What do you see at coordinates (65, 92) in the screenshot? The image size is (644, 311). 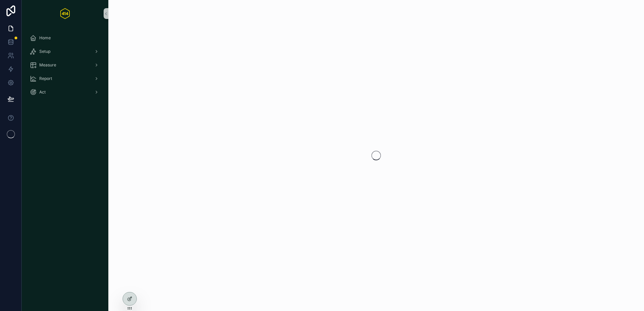 I see `a: Act` at bounding box center [65, 92].